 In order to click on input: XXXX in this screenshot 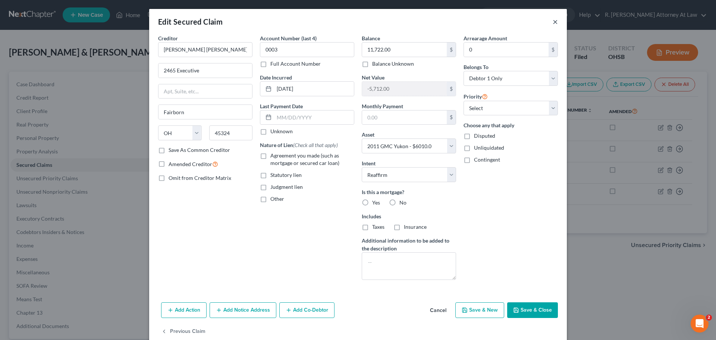, I will do `click(307, 50)`.